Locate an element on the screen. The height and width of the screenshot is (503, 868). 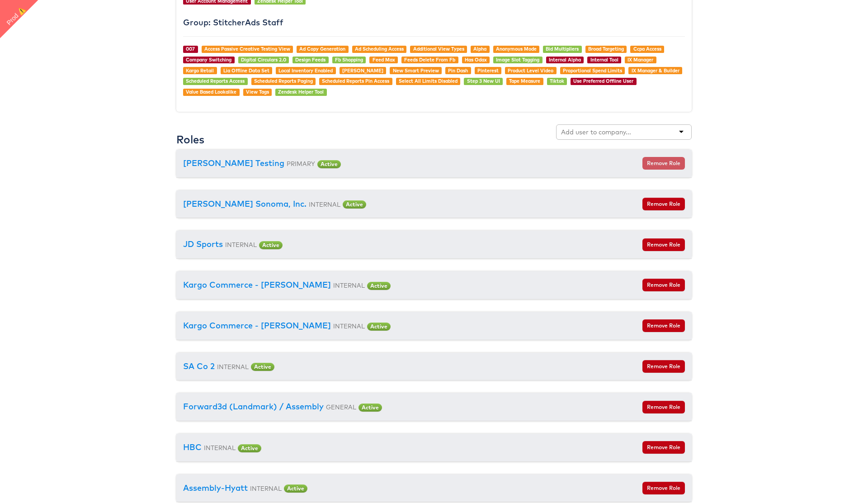
a: 007 is located at coordinates (190, 49).